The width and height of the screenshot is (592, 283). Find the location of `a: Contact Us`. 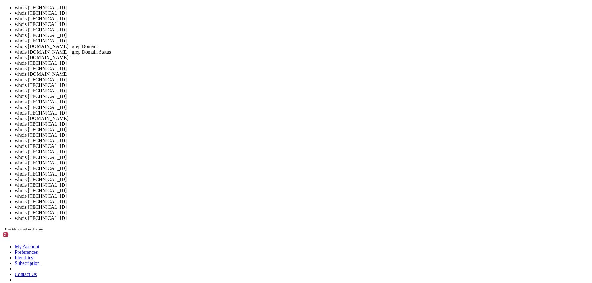

a: Contact Us is located at coordinates (26, 274).